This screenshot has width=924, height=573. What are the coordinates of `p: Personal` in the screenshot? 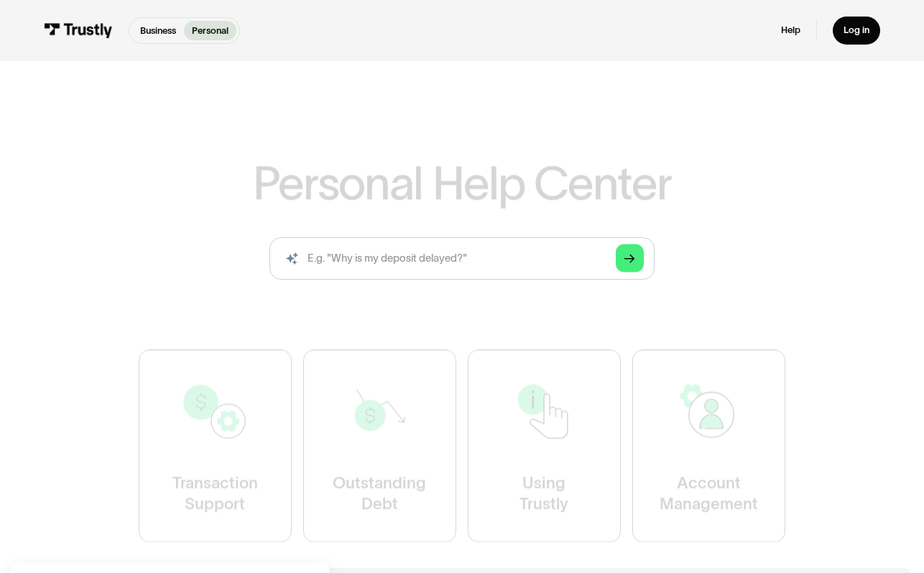 It's located at (210, 30).